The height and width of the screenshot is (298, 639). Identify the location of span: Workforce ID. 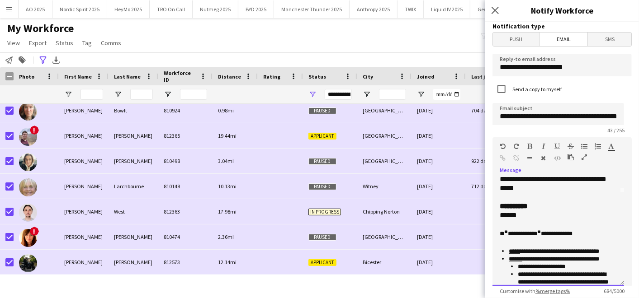
(180, 76).